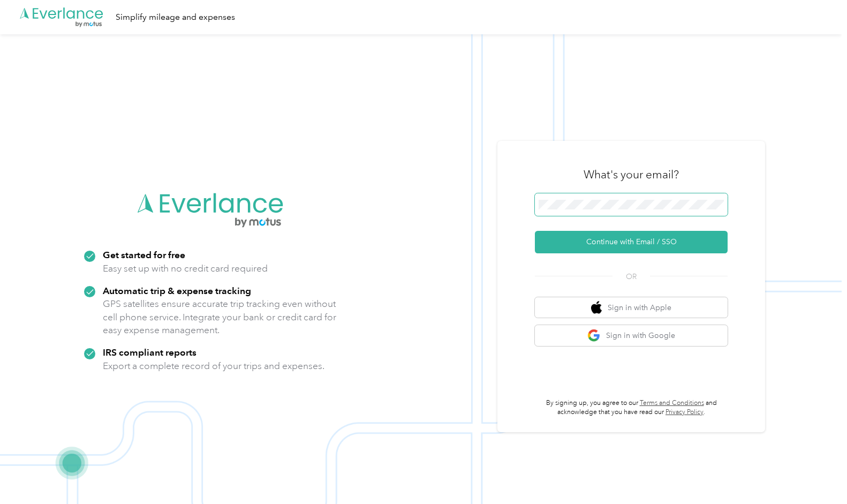  What do you see at coordinates (594, 335) in the screenshot?
I see `img: google logo` at bounding box center [594, 335].